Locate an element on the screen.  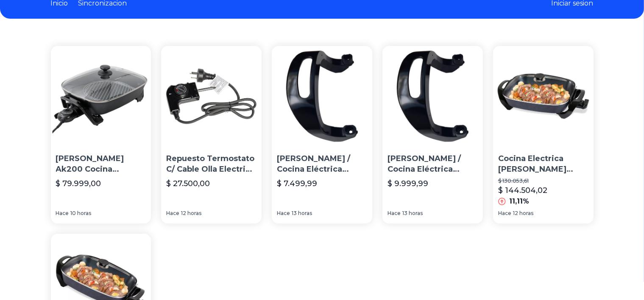
p: $ 9.999,99 is located at coordinates (408, 183).